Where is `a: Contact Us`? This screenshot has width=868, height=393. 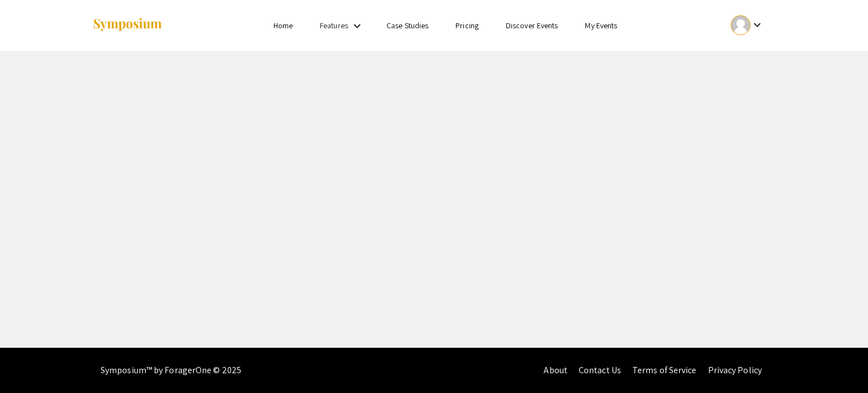
a: Contact Us is located at coordinates (599, 369).